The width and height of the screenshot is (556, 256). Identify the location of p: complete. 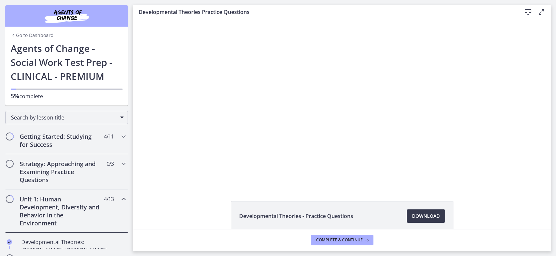
(67, 96).